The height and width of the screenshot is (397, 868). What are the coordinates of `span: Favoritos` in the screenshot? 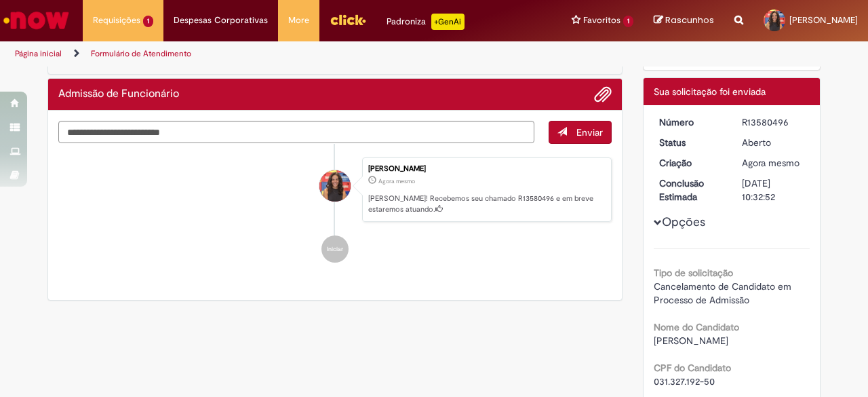 It's located at (601, 20).